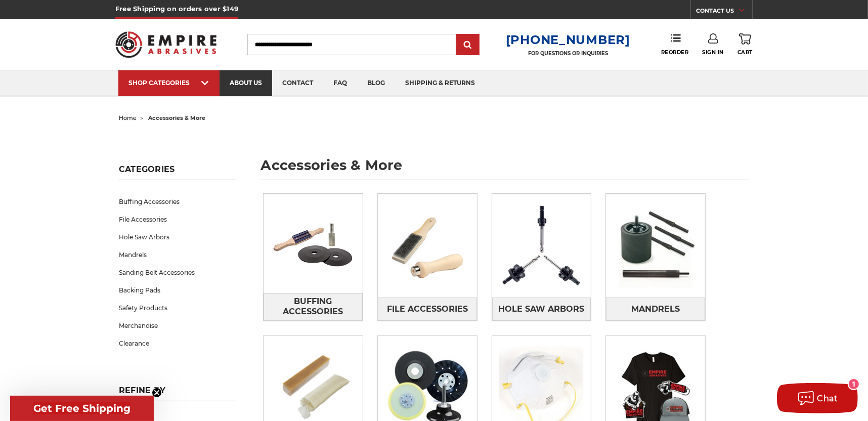 The width and height of the screenshot is (868, 421). I want to click on span: Get Free Shipping, so click(82, 409).